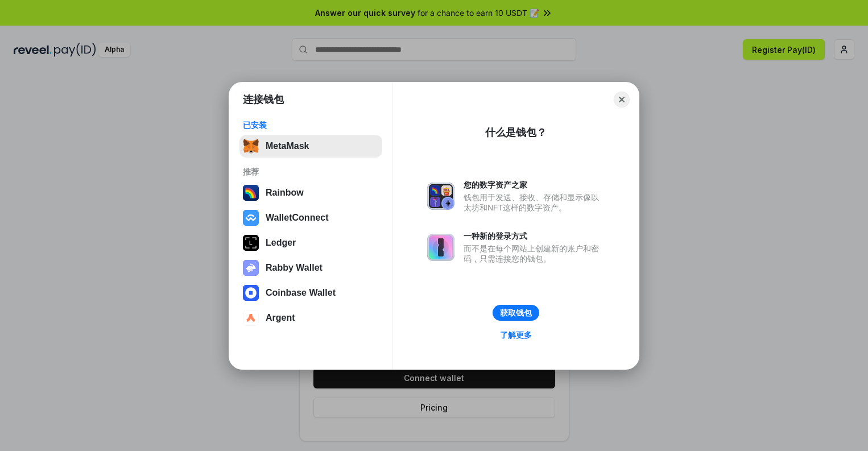 This screenshot has width=868, height=451. I want to click on button: Ledger, so click(311, 243).